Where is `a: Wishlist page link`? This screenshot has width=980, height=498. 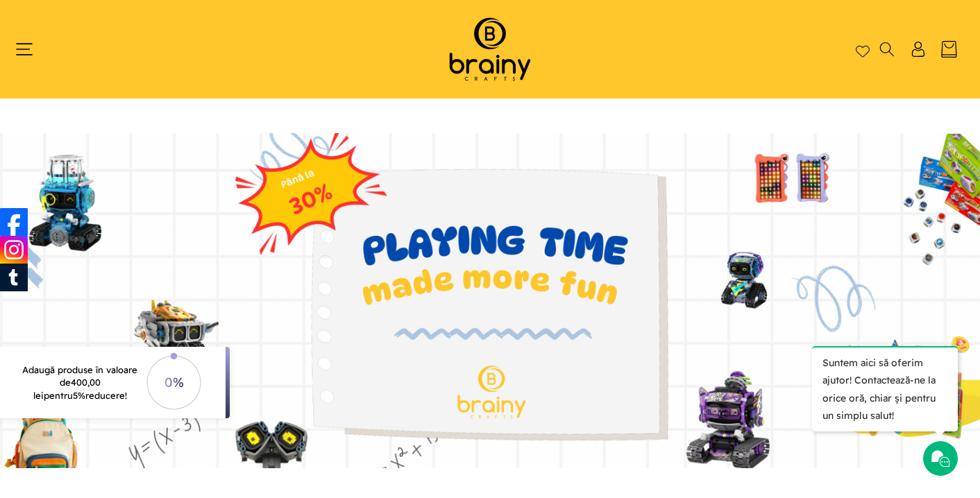 a: Wishlist page link is located at coordinates (862, 49).